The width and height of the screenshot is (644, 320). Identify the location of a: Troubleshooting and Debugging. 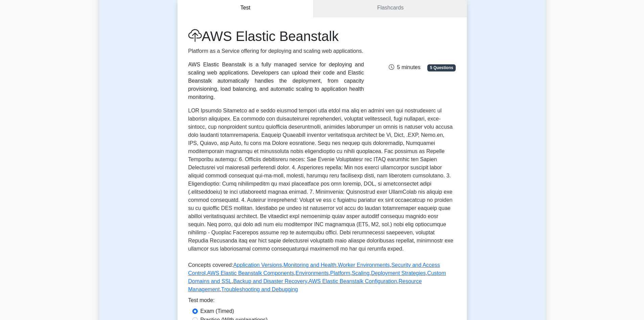
(259, 289).